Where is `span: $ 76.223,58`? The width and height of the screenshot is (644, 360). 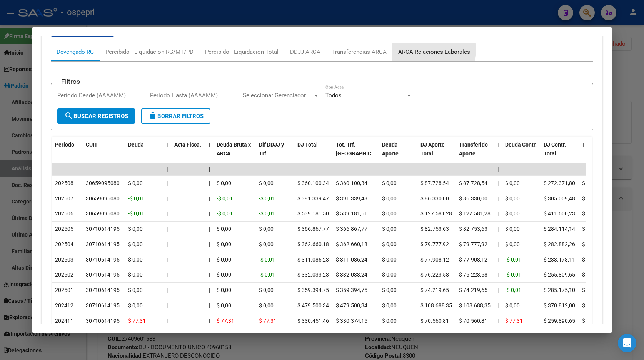
span: $ 76.223,58 is located at coordinates (473, 275).